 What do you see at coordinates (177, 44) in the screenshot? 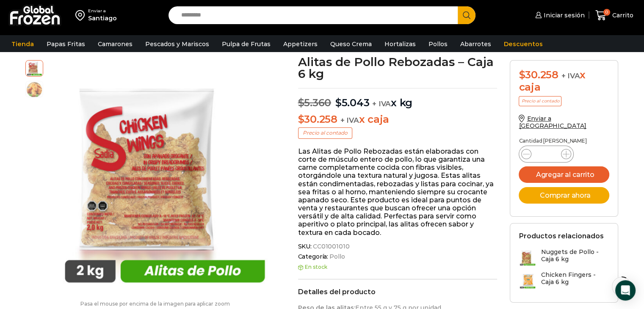
I see `a: Pescados y Mariscos` at bounding box center [177, 44].